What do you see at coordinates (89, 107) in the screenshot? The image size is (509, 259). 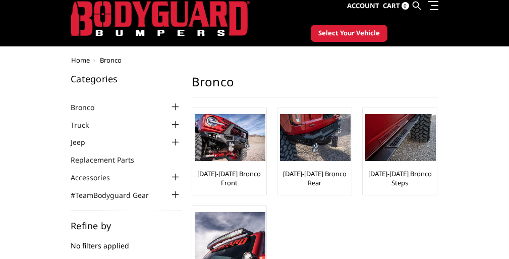 I see `a: Bronco` at bounding box center [89, 107].